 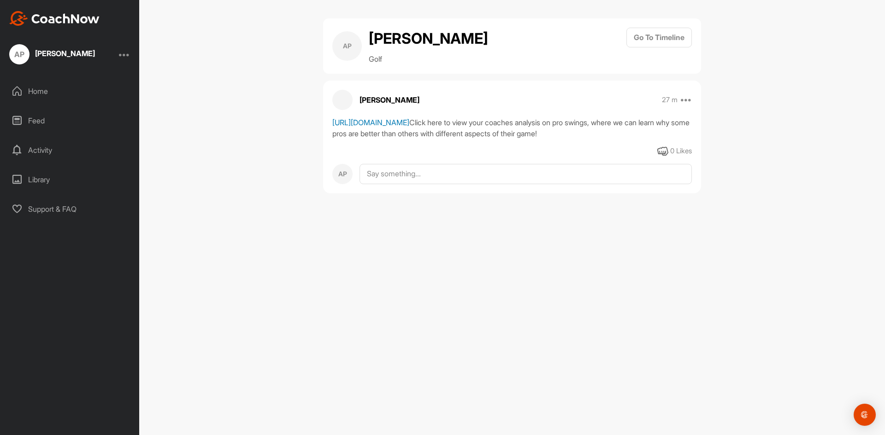 I want to click on div: Support & FAQ, so click(x=70, y=209).